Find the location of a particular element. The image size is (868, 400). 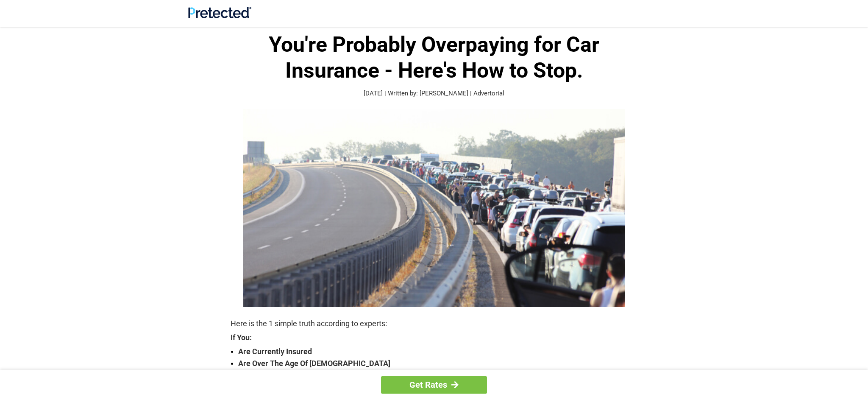

strong: Are Currently Insured is located at coordinates (438, 351).